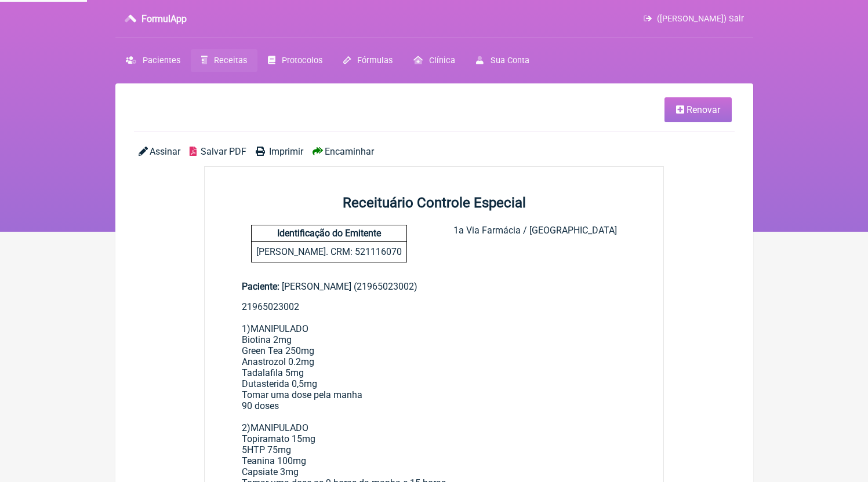 Image resolution: width=868 pixels, height=482 pixels. I want to click on span: Paciente:, so click(261, 286).